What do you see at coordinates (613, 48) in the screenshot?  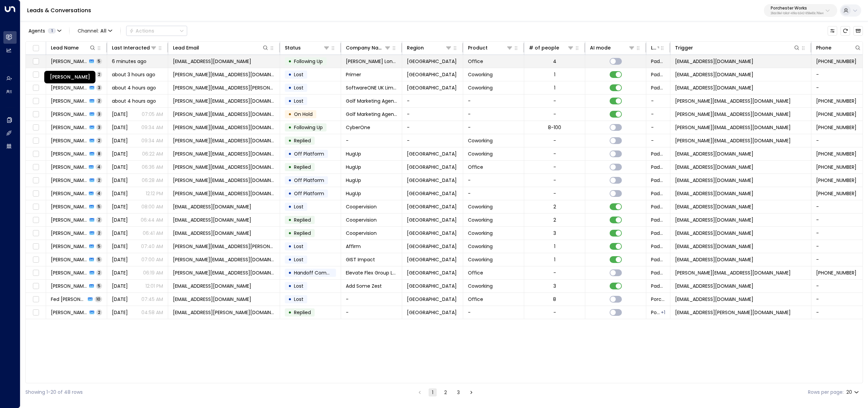 I see `div: AI mode` at bounding box center [613, 48].